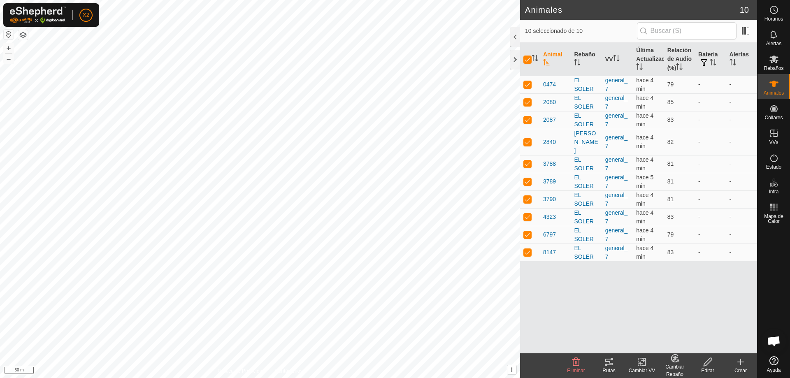 The image size is (790, 378). What do you see at coordinates (633, 10) in the screenshot?
I see `h2: Animales` at bounding box center [633, 10].